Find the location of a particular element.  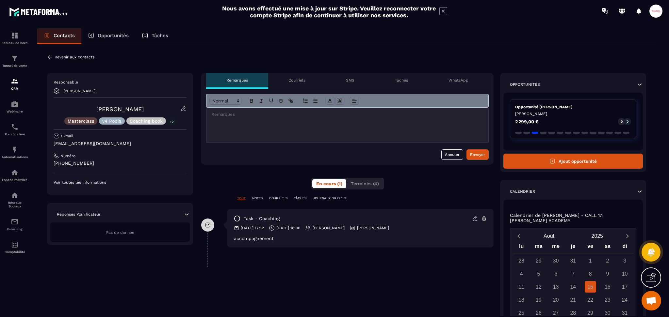

div: 2 is located at coordinates (607, 261).